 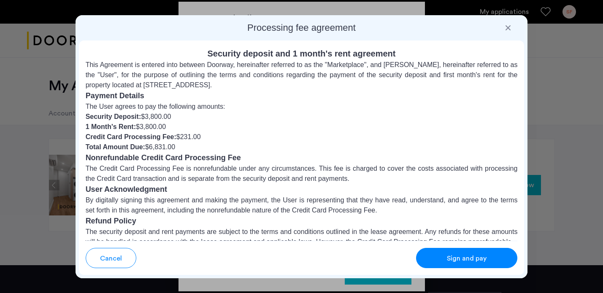 I want to click on h3: Payment Details, so click(x=302, y=96).